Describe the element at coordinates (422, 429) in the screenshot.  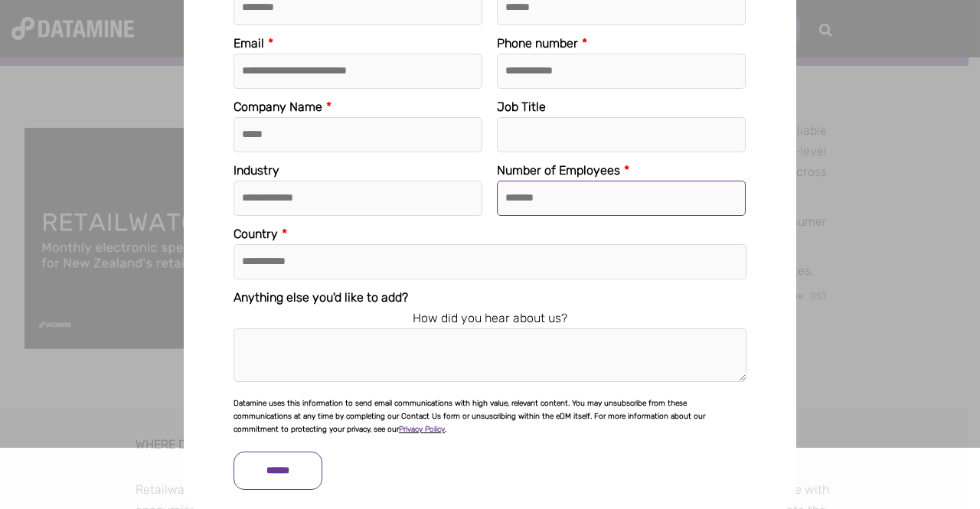
I see `a: Privacy Policy` at that location.